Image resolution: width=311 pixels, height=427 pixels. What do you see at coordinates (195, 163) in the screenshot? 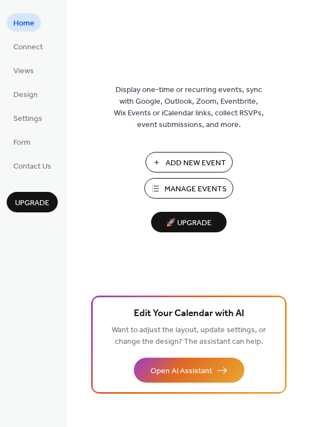
I see `span: Add New Event` at bounding box center [195, 163].